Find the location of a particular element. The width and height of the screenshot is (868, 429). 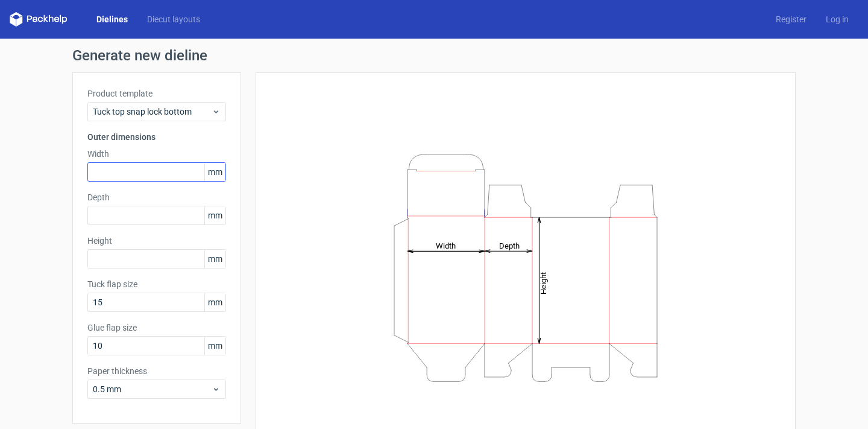

h1: Generate new dieline is located at coordinates (434, 55).